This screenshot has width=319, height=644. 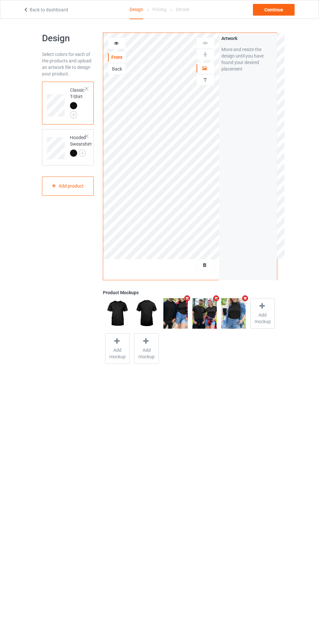 What do you see at coordinates (248, 38) in the screenshot?
I see `div: Artwork` at bounding box center [248, 38].